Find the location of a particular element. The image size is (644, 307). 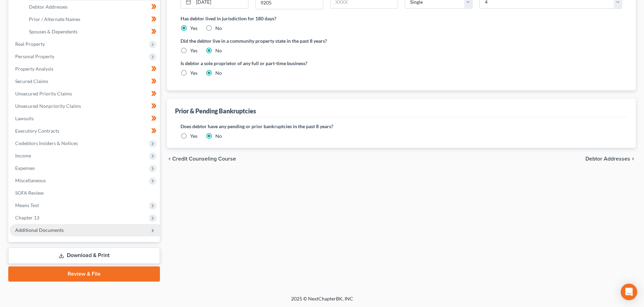

a: Property Analysis is located at coordinates (85, 69).